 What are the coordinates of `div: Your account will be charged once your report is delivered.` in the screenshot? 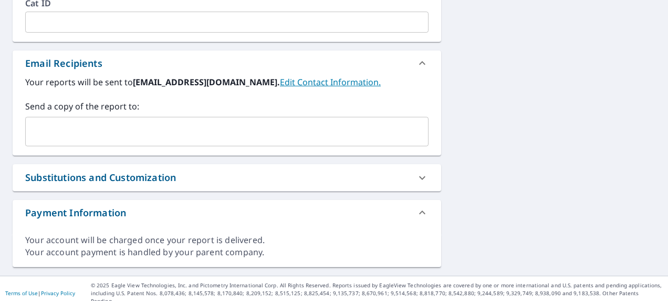 It's located at (227, 240).